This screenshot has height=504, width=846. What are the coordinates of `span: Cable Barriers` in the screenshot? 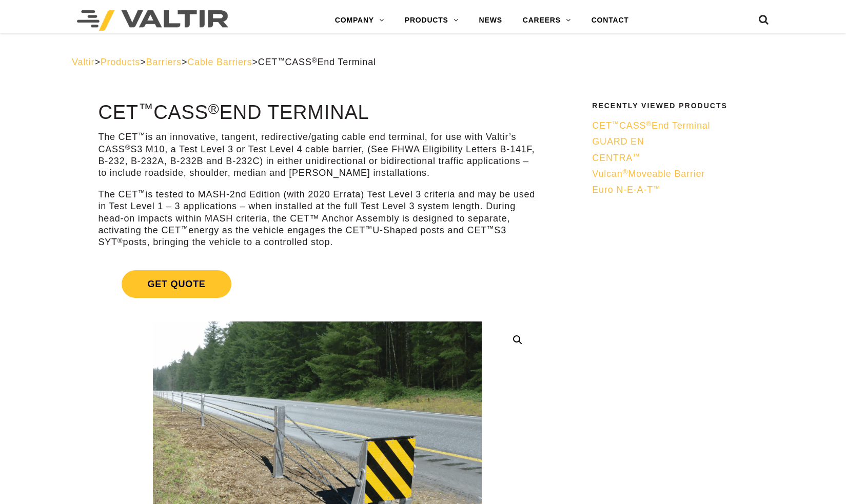 It's located at (220, 62).